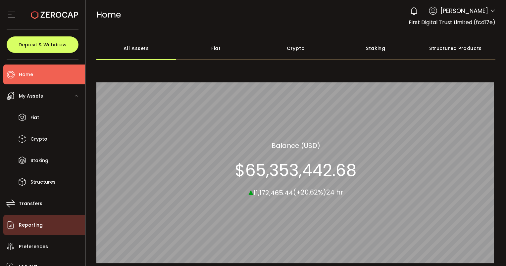 Image resolution: width=506 pixels, height=266 pixels. I want to click on span: Transfers, so click(30, 204).